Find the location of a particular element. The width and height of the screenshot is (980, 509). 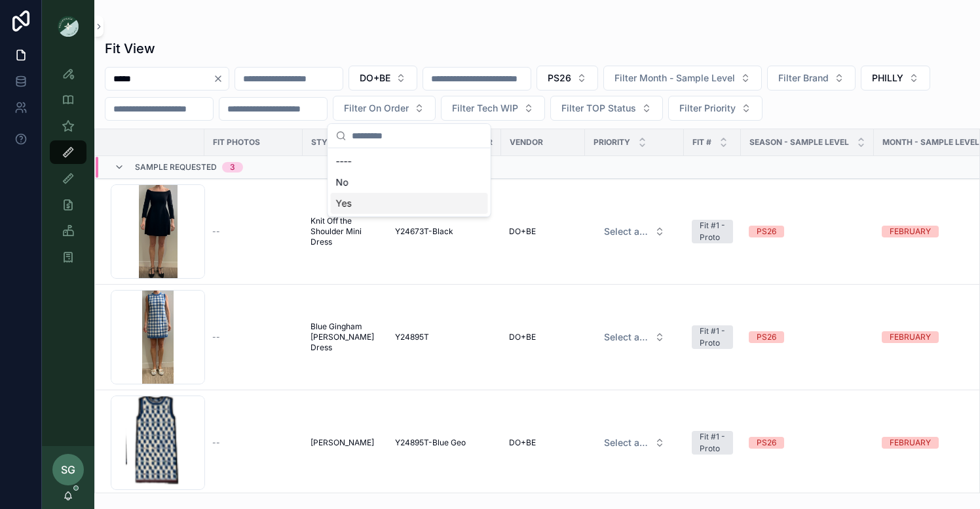

span: Y24895T is located at coordinates (413, 337).